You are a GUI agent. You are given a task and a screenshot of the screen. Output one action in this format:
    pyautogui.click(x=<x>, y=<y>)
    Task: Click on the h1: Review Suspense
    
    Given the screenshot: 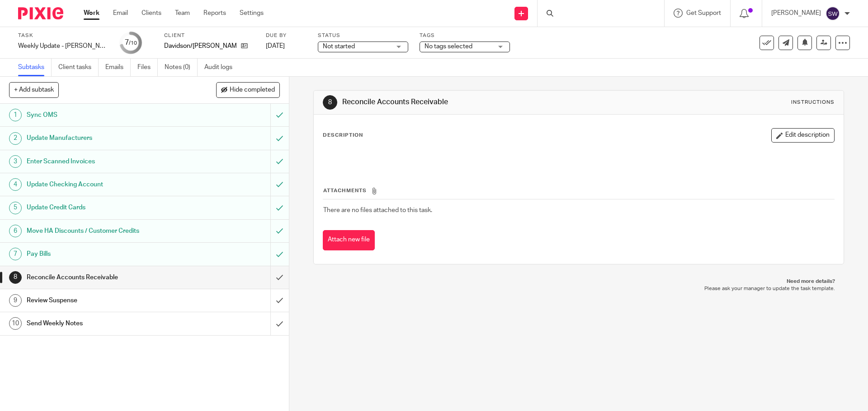 What is the action you would take?
    pyautogui.click(x=105, y=301)
    